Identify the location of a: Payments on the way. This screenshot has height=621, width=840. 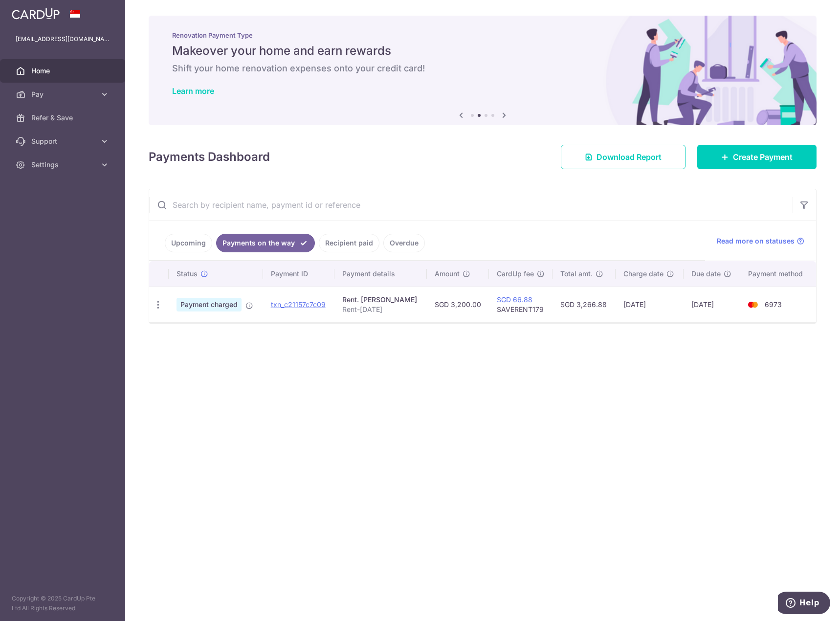
(265, 243).